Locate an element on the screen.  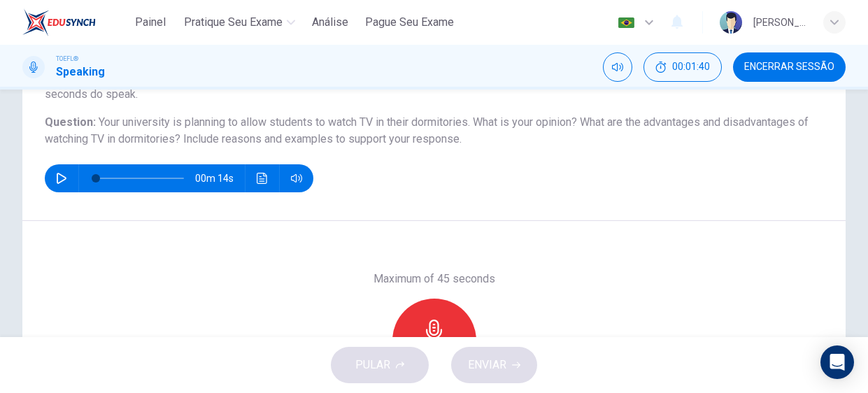
a: Painel is located at coordinates (151, 22).